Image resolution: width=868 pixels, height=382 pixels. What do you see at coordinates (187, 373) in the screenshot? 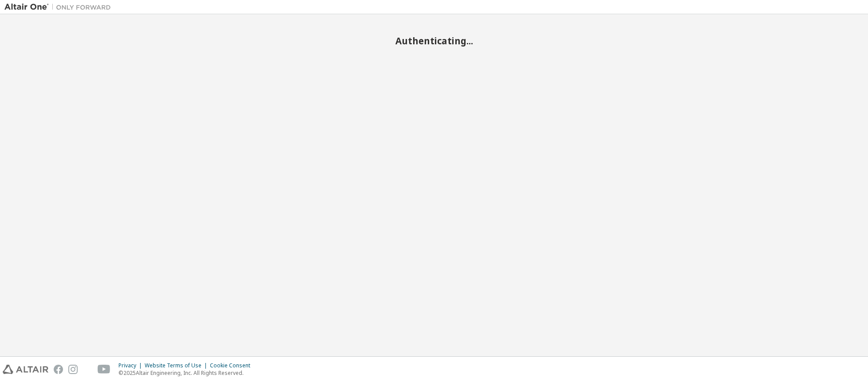
I see `p: © 2025 Altair Engineering, Inc. All Rights Reserved.` at bounding box center [187, 373].